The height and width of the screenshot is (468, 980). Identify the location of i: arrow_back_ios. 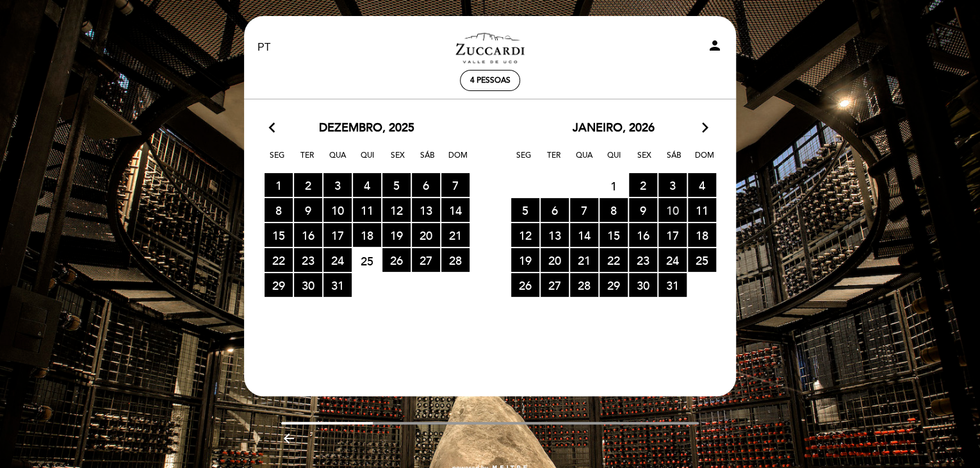
(275, 128).